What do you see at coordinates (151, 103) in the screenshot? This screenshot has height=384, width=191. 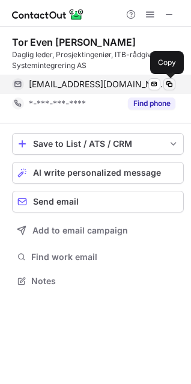 I see `button: Reveal Button` at bounding box center [151, 103].